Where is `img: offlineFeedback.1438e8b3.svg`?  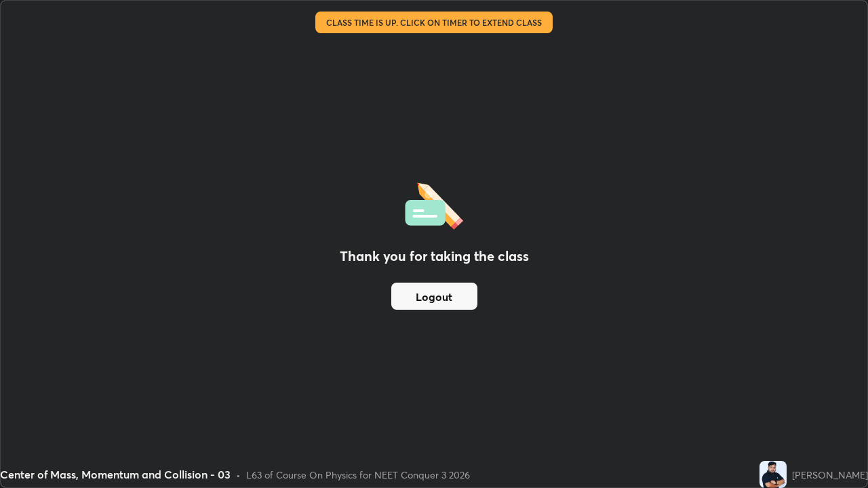
img: offlineFeedback.1438e8b3.svg is located at coordinates (434, 204).